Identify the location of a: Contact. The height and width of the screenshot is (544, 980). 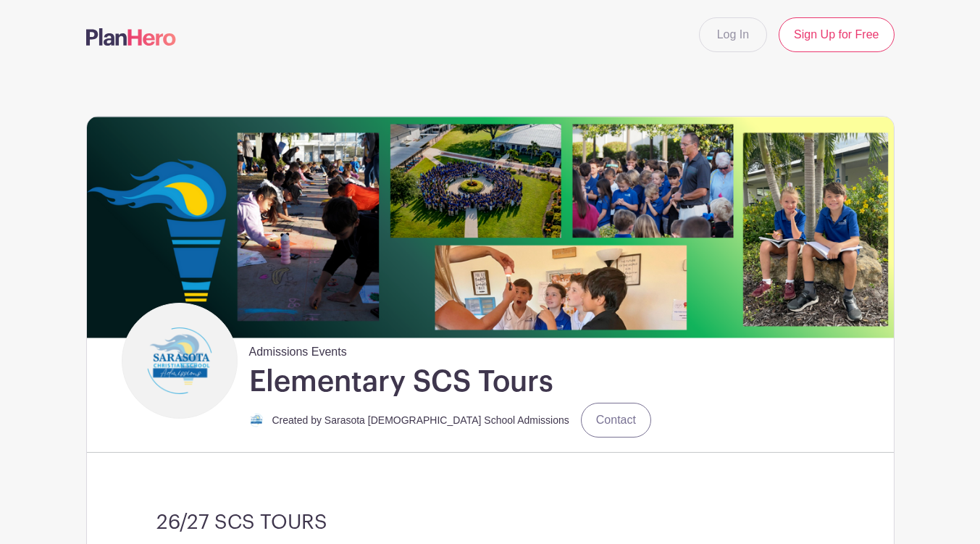
(616, 420).